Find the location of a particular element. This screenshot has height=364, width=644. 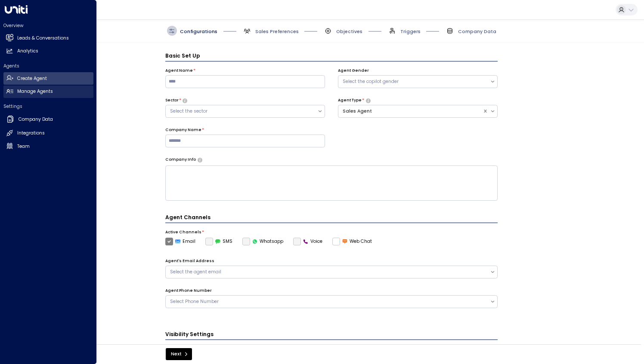

a: Analytics is located at coordinates (48, 51).